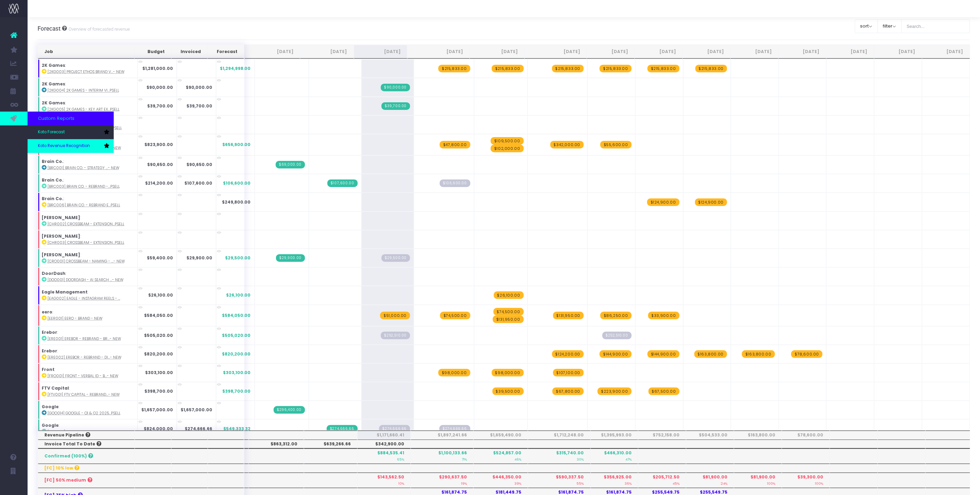 Image resolution: width=980 pixels, height=495 pixels. What do you see at coordinates (237, 428) in the screenshot?
I see `span: $549,333.32` at bounding box center [237, 428].